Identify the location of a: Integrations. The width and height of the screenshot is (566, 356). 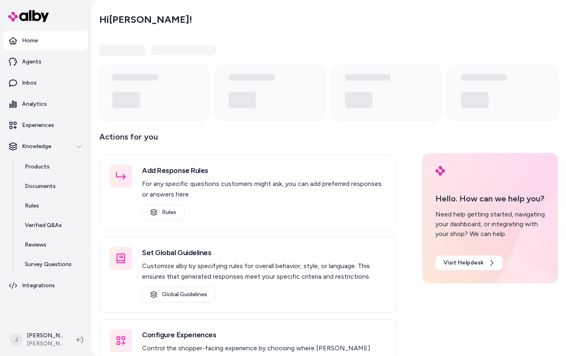
(46, 286).